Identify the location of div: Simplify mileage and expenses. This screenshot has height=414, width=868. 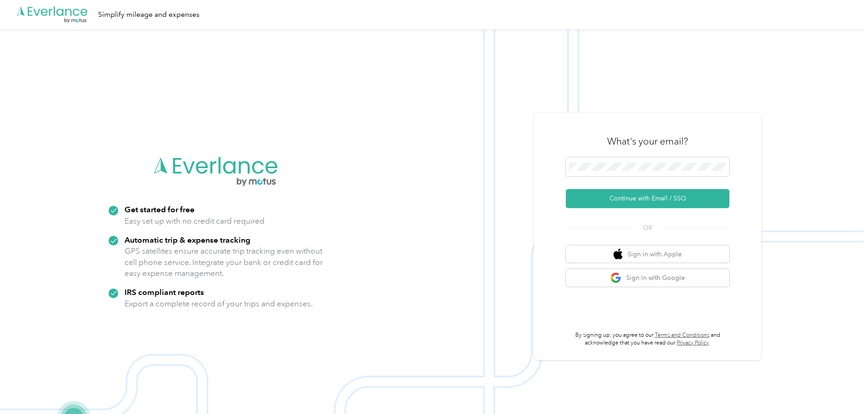
(149, 14).